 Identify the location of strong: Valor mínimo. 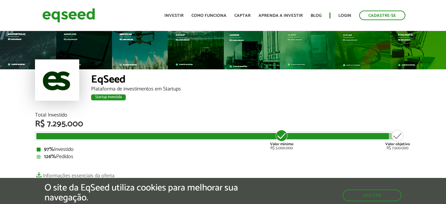
(282, 144).